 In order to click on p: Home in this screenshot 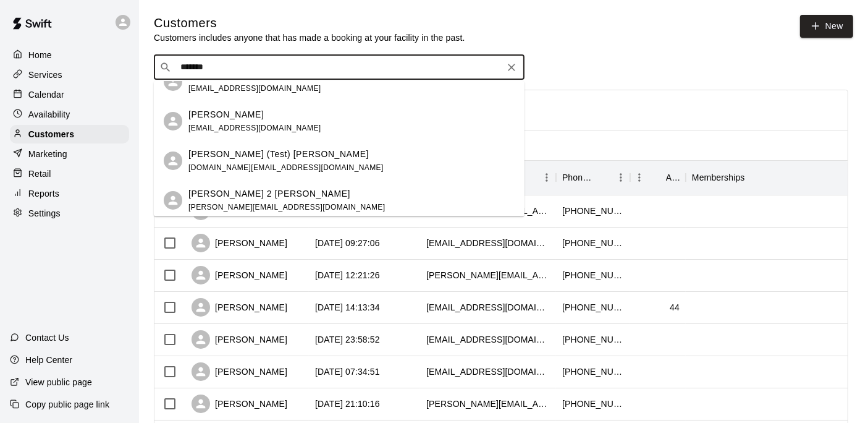, I will do `click(40, 55)`.